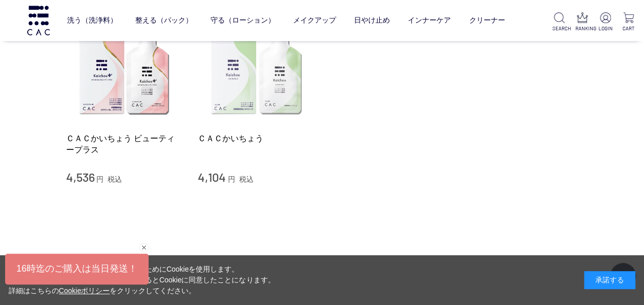 Image resolution: width=644 pixels, height=305 pixels. I want to click on p: CART, so click(628, 28).